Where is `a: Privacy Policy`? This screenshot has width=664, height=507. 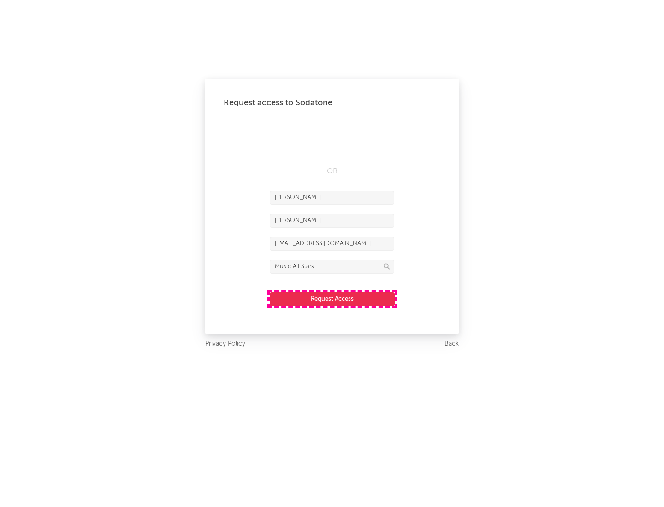
a: Privacy Policy is located at coordinates (225, 344).